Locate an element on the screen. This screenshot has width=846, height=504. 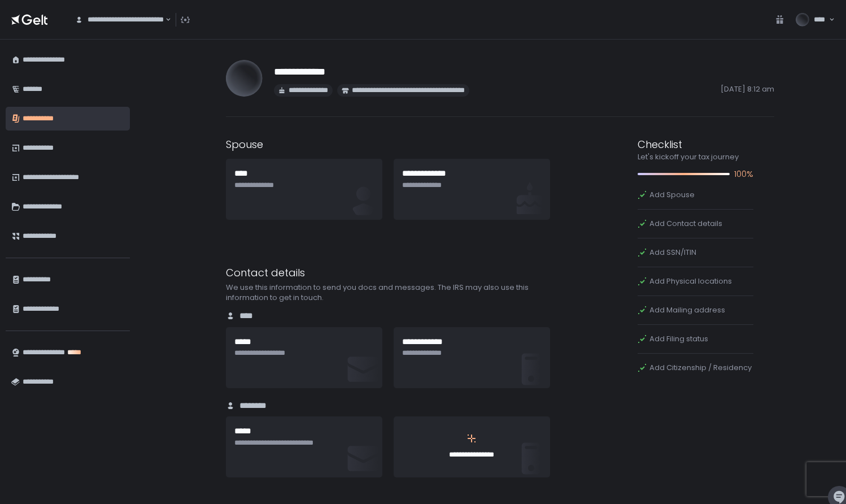
input: Search for option is located at coordinates (164, 20).